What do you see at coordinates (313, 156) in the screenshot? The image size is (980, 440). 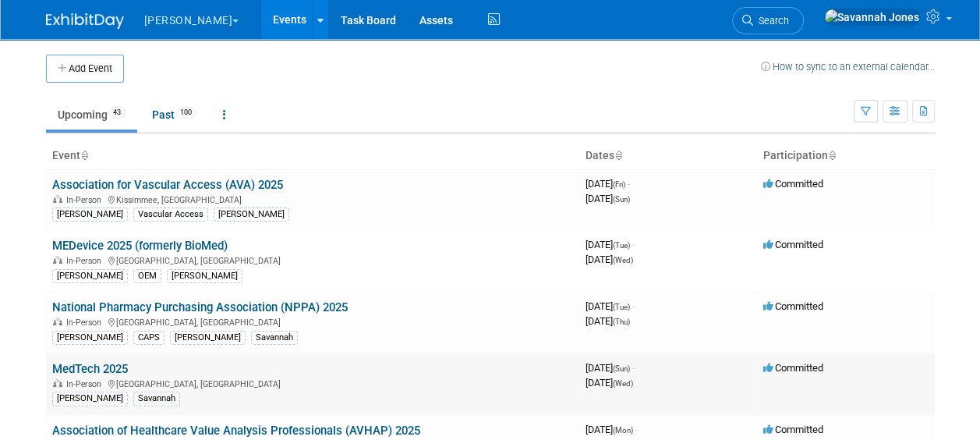 I see `th: Event` at bounding box center [313, 156].